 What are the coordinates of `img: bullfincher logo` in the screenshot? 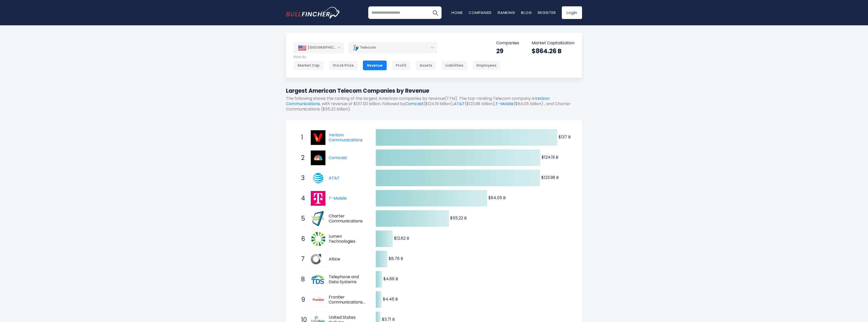 It's located at (313, 13).